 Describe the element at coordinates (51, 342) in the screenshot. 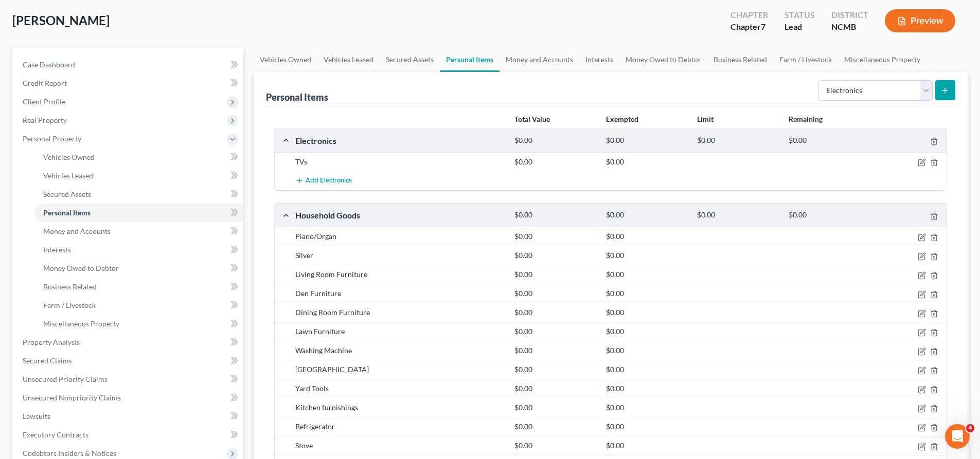

I see `span: Property Analysis` at that location.